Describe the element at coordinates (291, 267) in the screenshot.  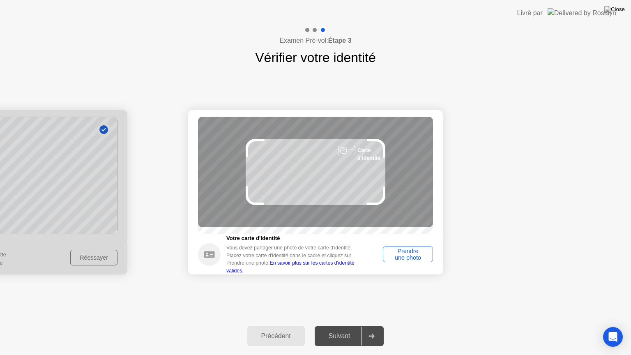
I see `a: En savoir plus sur les cartes d'identité valides.` at that location.